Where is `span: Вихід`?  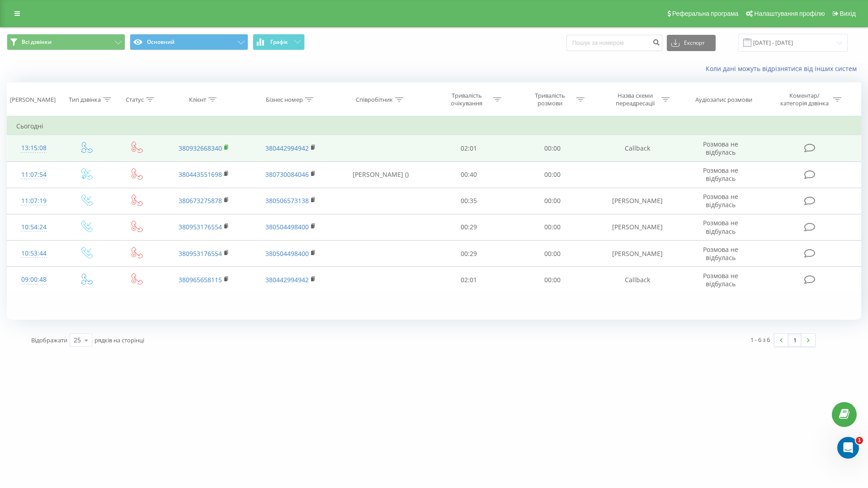
span: Вихід is located at coordinates (847, 13).